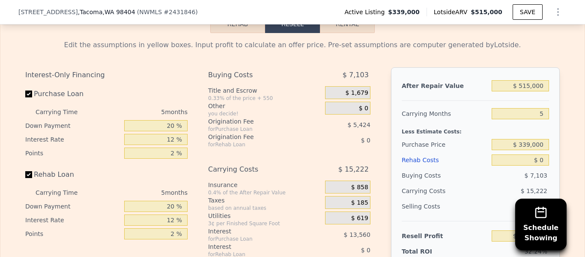 The image size is (585, 257). I want to click on div: Resell Profit, so click(445, 236).